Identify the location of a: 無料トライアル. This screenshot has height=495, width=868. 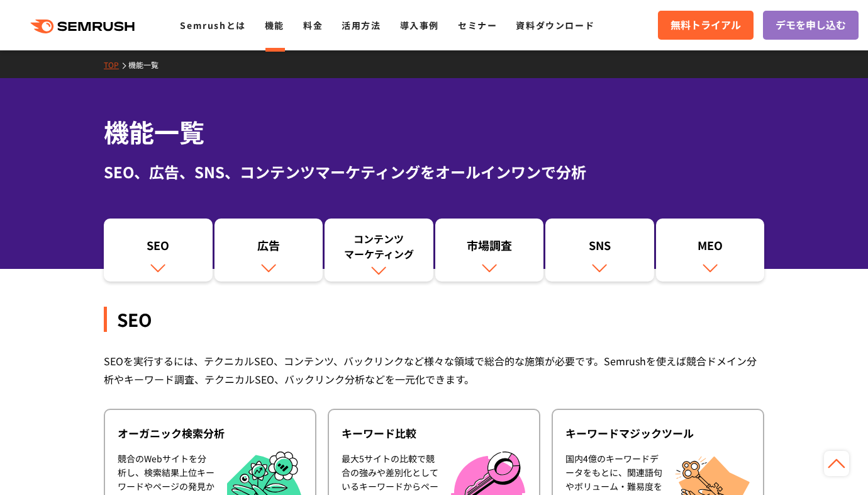
(706, 25).